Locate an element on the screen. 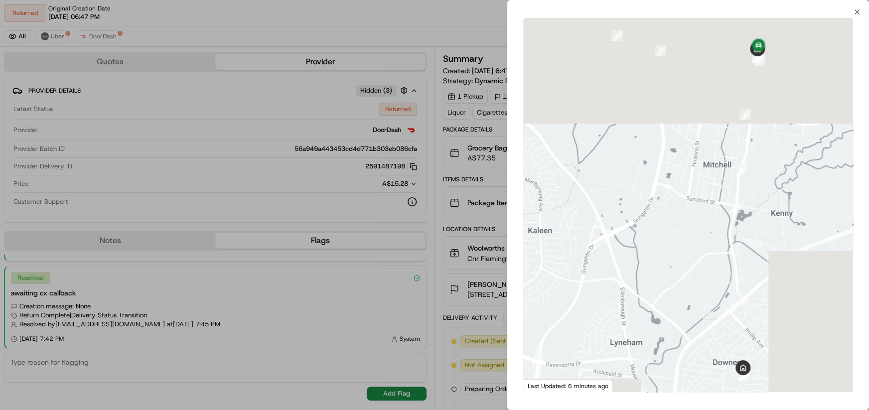 The height and width of the screenshot is (410, 869). div: 2 is located at coordinates (660, 50).